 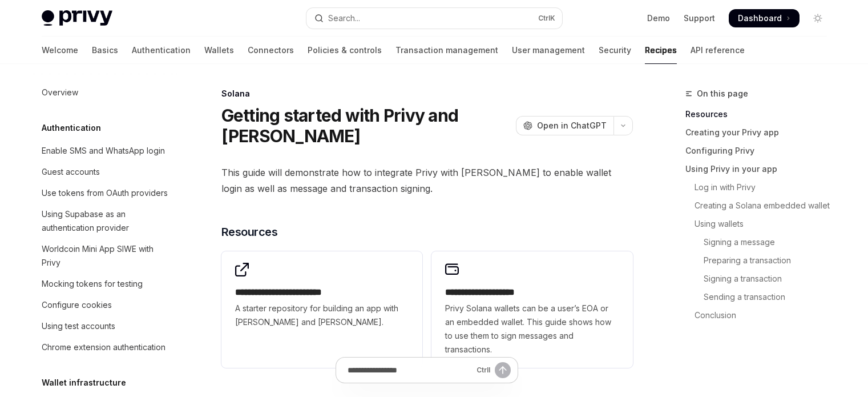 What do you see at coordinates (761, 169) in the screenshot?
I see `a: Using Privy in your app` at bounding box center [761, 169].